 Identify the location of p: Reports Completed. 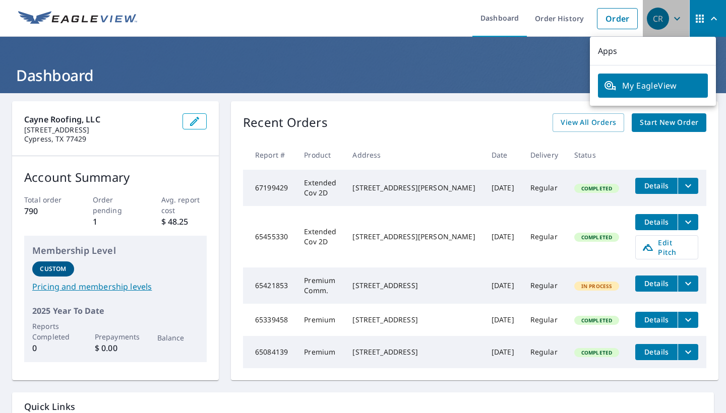
(53, 332).